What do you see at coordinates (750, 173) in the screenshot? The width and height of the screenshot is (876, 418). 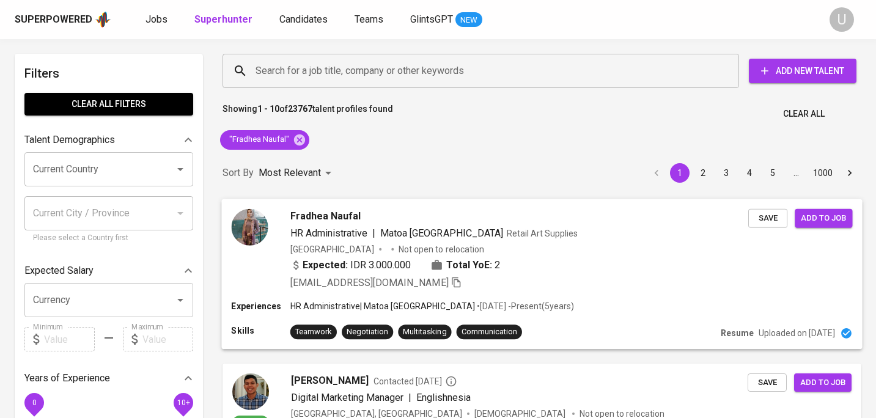 I see `button: Go to page 4` at bounding box center [750, 173].